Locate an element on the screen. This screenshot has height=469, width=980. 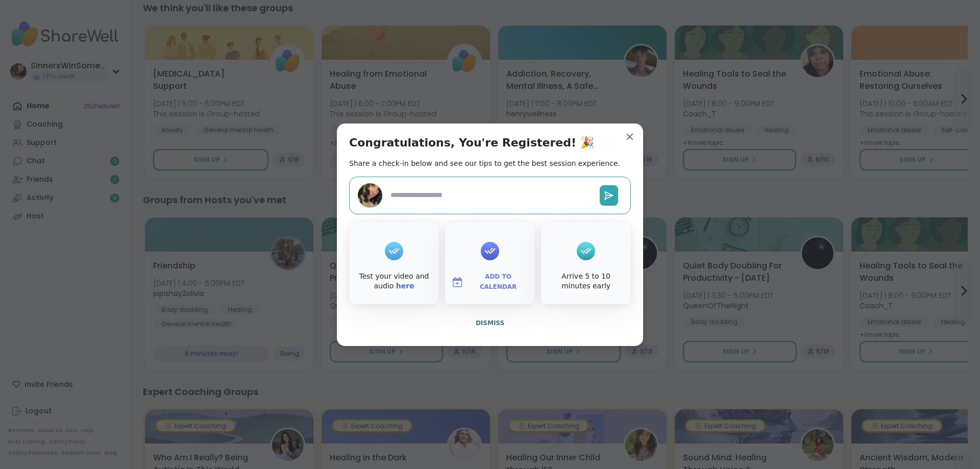
button: Dismiss is located at coordinates (490, 323).